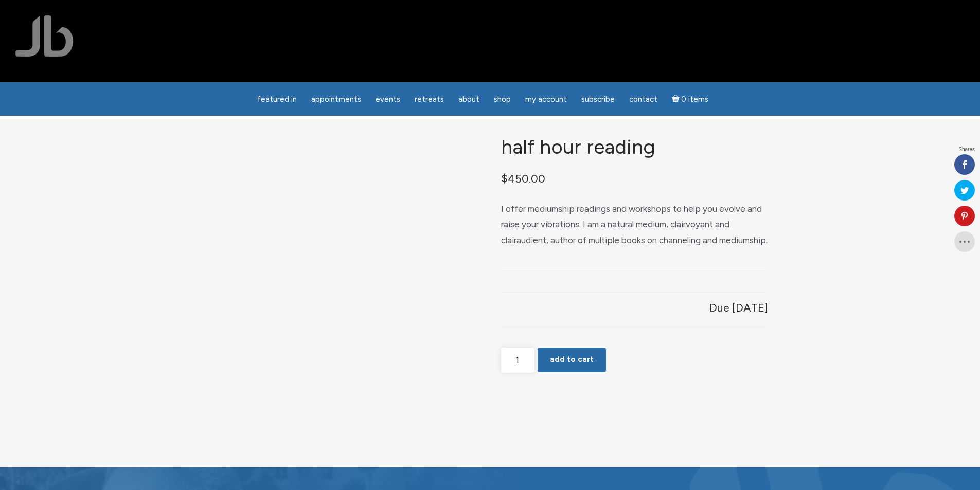 Image resolution: width=980 pixels, height=490 pixels. I want to click on a: Shop, so click(502, 99).